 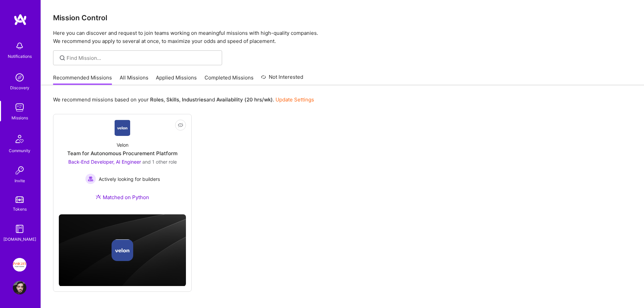 I want to click on img: Invite, so click(x=20, y=170).